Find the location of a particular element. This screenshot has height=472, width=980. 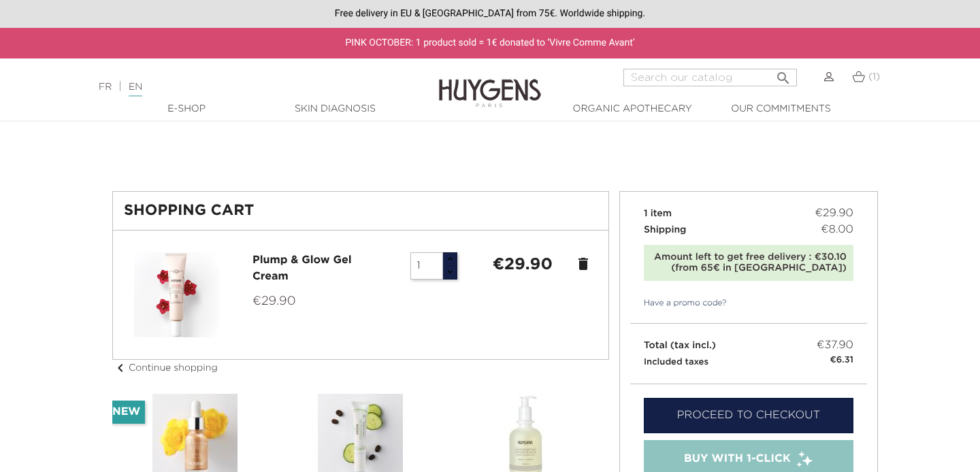

a: Skin Diagnosis is located at coordinates (335, 109).